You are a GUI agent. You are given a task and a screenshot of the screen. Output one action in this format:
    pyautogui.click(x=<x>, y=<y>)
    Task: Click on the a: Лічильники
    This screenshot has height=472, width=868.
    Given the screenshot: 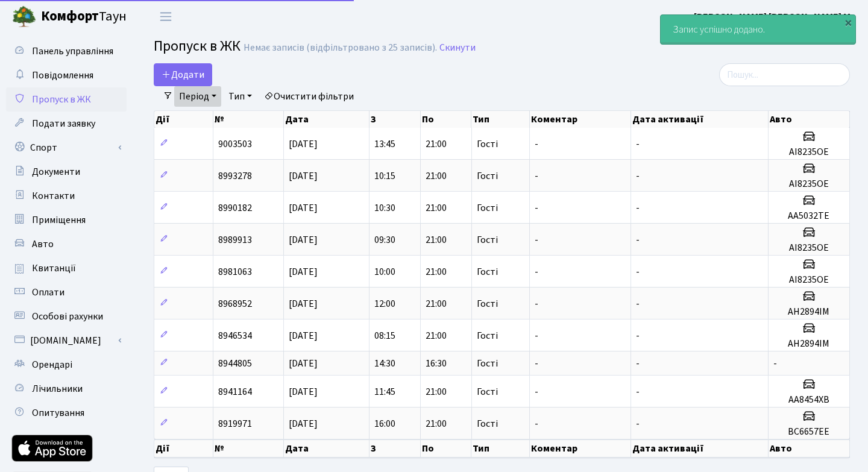 What is the action you would take?
    pyautogui.click(x=66, y=389)
    